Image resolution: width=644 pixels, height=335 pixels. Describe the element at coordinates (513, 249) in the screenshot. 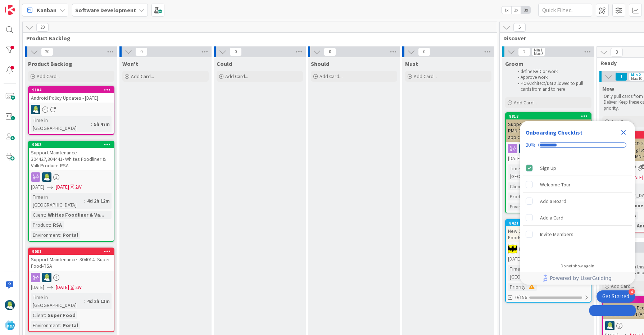

I see `img: AC` at that location.